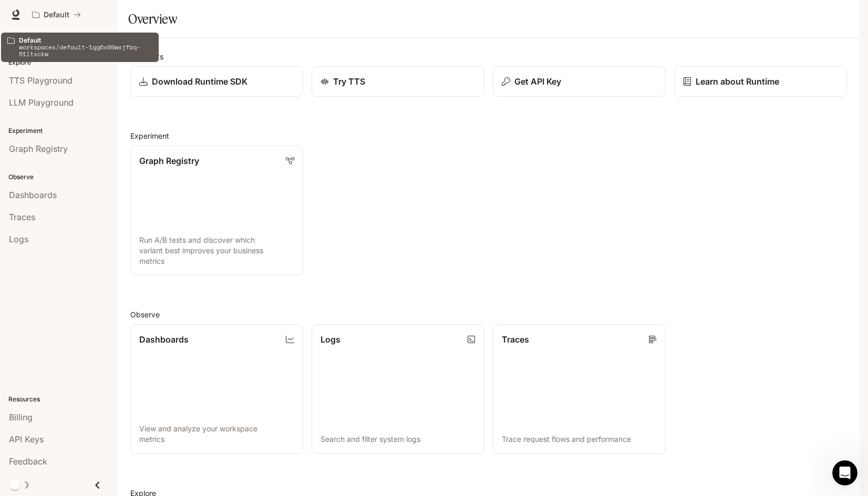  What do you see at coordinates (489, 135) in the screenshot?
I see `h2: Experiment` at bounding box center [489, 135].